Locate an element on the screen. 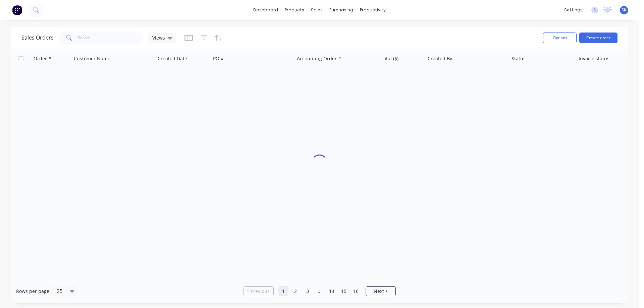 The height and width of the screenshot is (308, 644). button: Create order is located at coordinates (598, 38).